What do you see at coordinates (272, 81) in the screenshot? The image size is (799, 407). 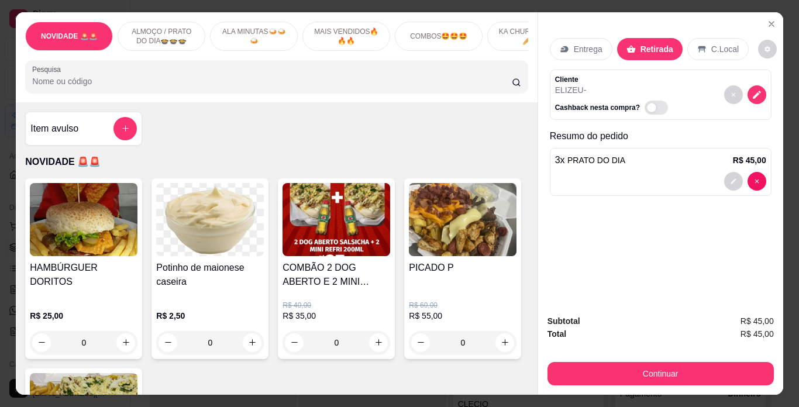 I see `input: Pesquisa` at bounding box center [272, 81].